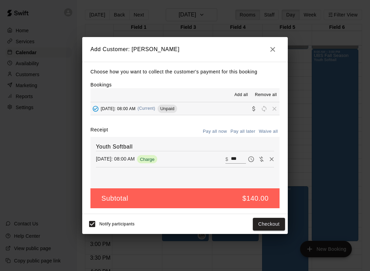 The height and width of the screenshot is (271, 370). What do you see at coordinates (272, 159) in the screenshot?
I see `button: Remove` at bounding box center [272, 159].